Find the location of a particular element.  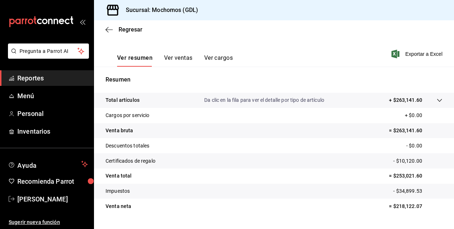

p: = $253,021.60 is located at coordinates (416, 175).